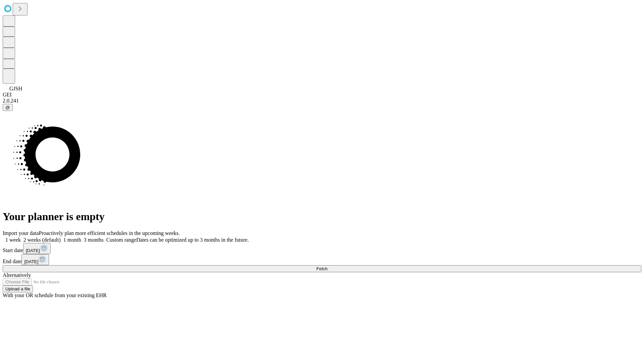 This screenshot has width=644, height=363. Describe the element at coordinates (55, 295) in the screenshot. I see `span: With your OR schedule from your existing EHR` at that location.